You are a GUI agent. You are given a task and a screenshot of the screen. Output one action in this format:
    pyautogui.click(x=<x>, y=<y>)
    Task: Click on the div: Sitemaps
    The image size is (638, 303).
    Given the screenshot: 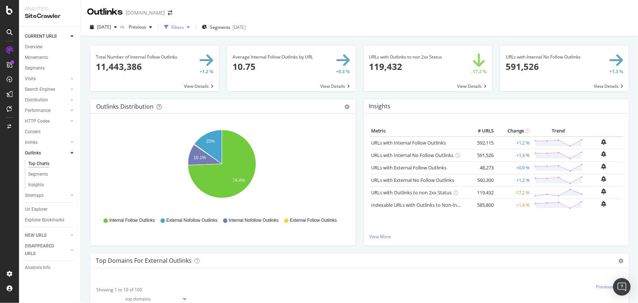 What is the action you would take?
    pyautogui.click(x=34, y=195)
    